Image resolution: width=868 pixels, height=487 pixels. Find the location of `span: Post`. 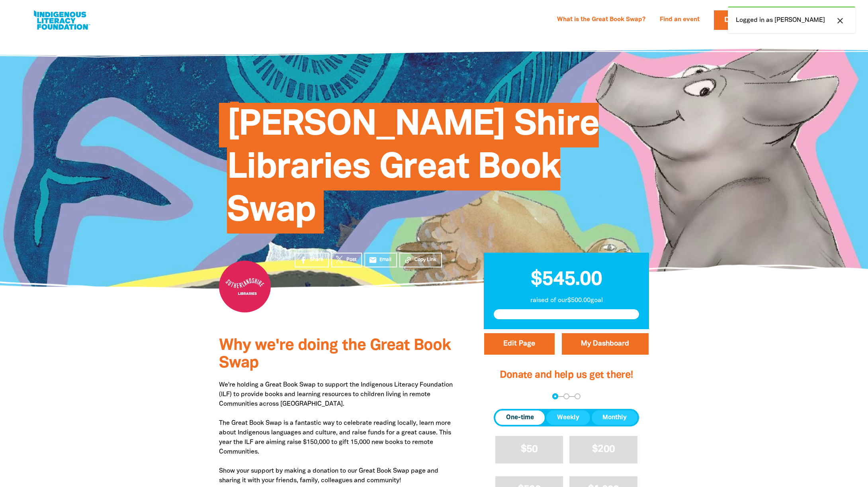

span: Post is located at coordinates (351, 260).